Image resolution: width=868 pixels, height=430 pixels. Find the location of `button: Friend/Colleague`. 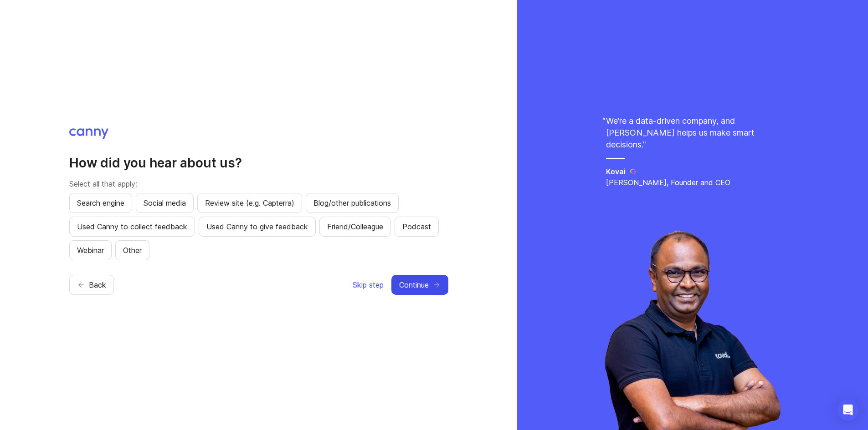

button: Friend/Colleague is located at coordinates (355, 227).